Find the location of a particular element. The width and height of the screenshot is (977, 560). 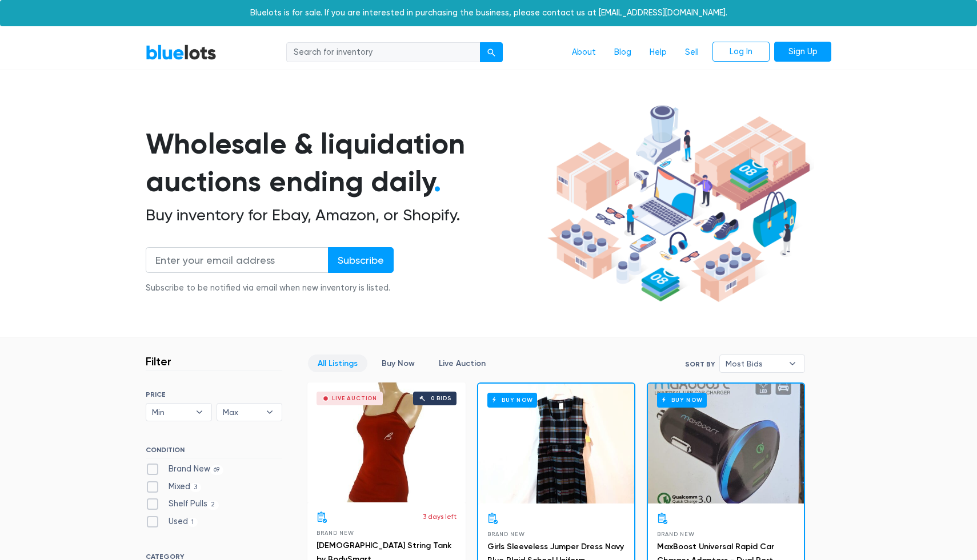

label: Shelf Pulls is located at coordinates (182, 504).